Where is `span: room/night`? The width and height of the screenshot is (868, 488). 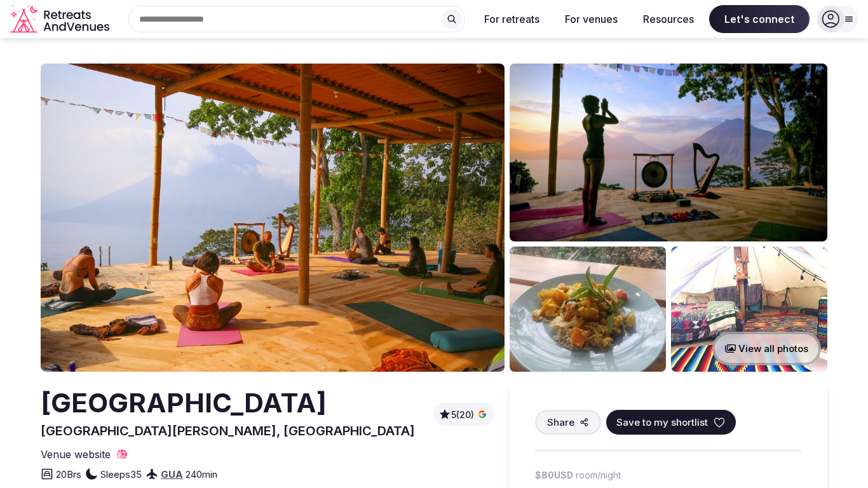 span: room/night is located at coordinates (598, 475).